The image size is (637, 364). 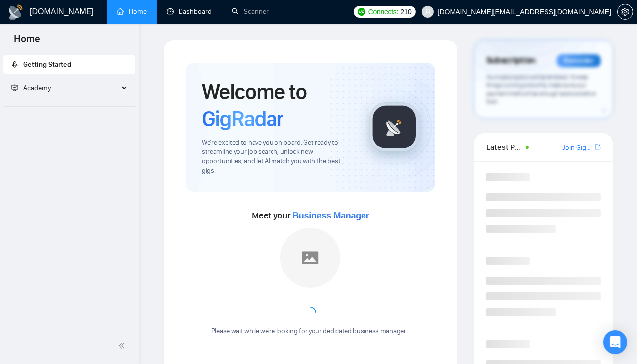 What do you see at coordinates (189, 12) in the screenshot?
I see `a: dashboardDashboard` at bounding box center [189, 12].